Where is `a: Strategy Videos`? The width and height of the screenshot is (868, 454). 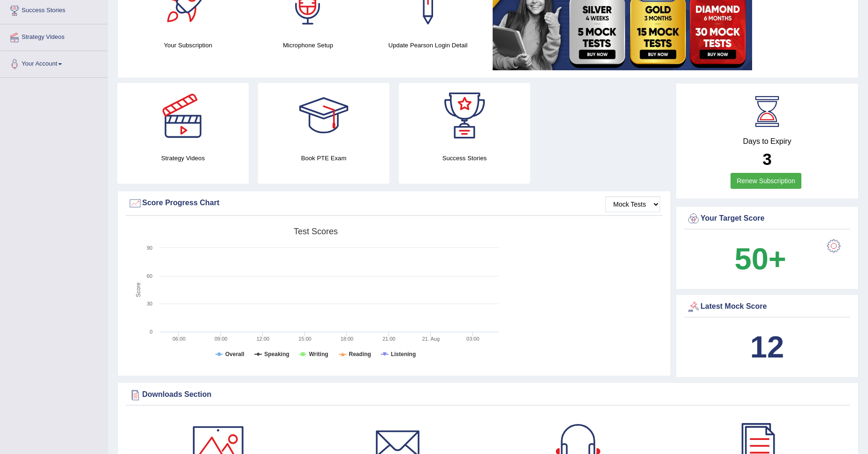 a: Strategy Videos is located at coordinates (54, 36).